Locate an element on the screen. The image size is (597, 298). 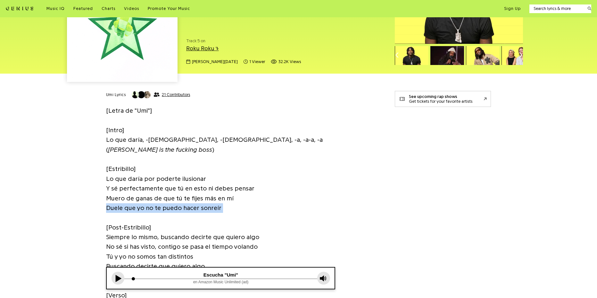
span: Music IQ is located at coordinates (55, 8).